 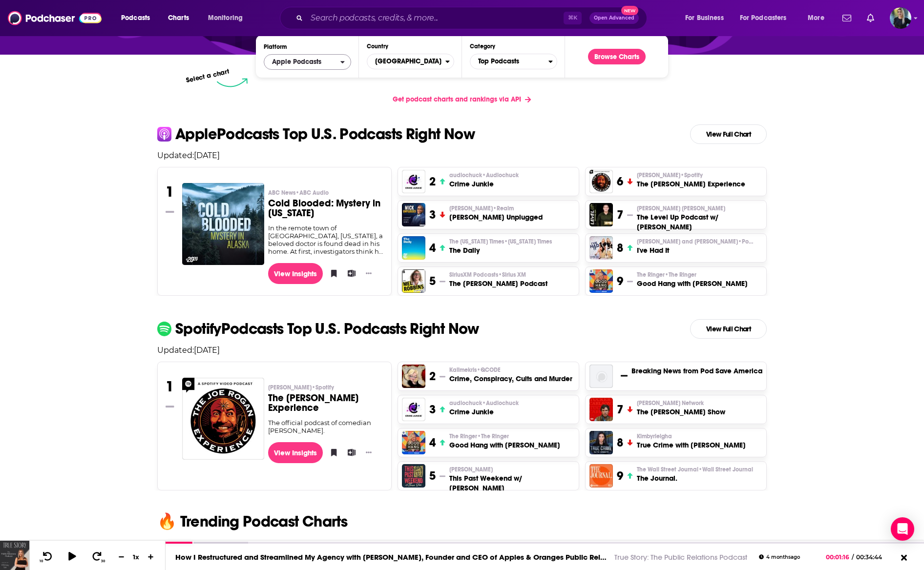 What do you see at coordinates (432, 182) in the screenshot?
I see `h3: 2` at bounding box center [432, 182].